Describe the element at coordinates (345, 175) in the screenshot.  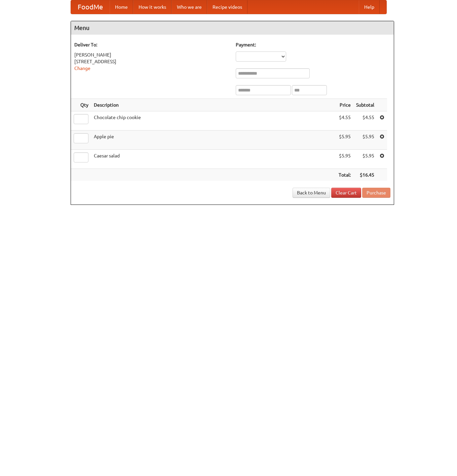
I see `th: Total:` at that location.